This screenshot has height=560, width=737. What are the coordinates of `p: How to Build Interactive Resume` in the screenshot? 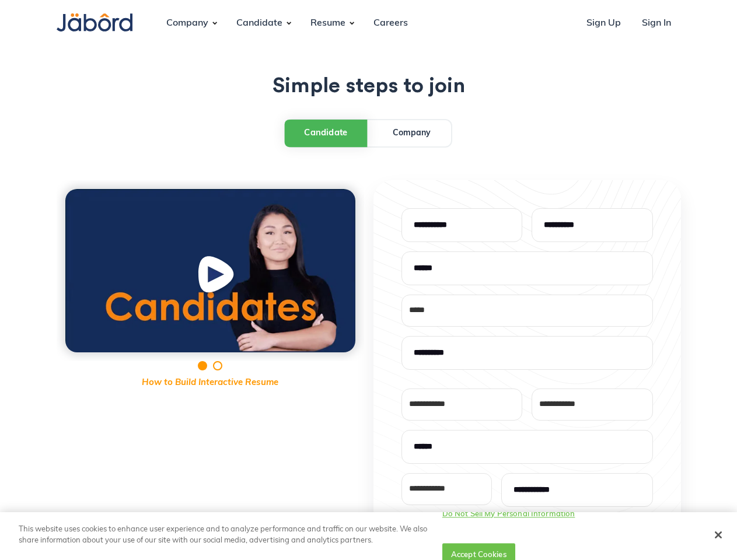 It's located at (210, 384).